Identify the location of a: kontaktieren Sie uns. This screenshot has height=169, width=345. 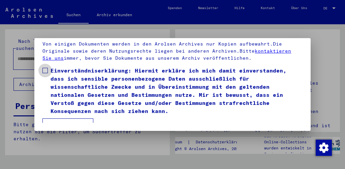
(167, 54).